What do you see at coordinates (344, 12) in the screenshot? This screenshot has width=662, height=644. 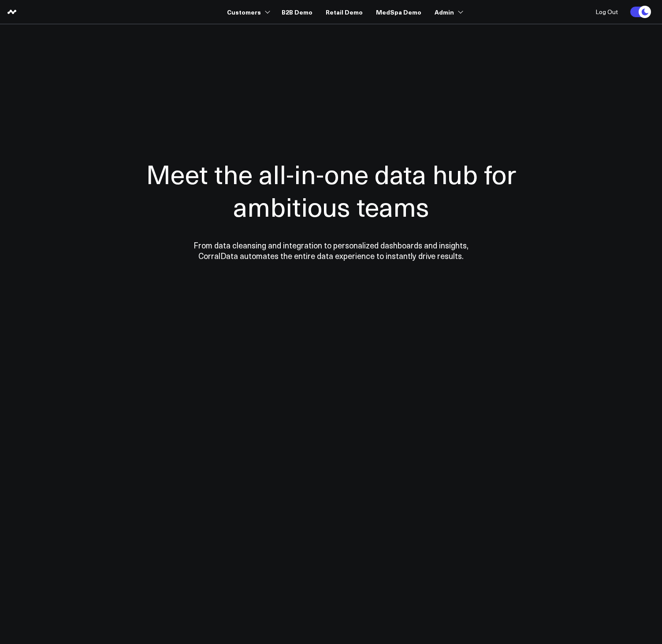 I see `a: Retail Demo` at bounding box center [344, 12].